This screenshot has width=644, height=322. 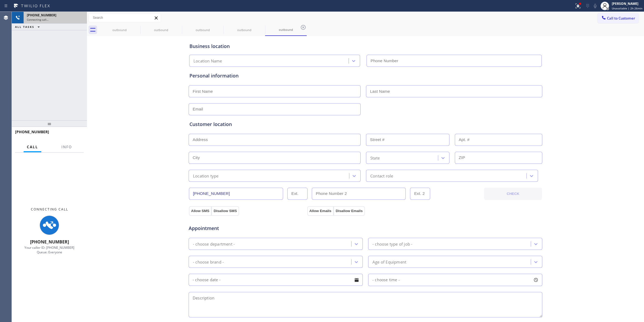 What do you see at coordinates (499, 157) in the screenshot?
I see `input: ZIP` at bounding box center [499, 157].